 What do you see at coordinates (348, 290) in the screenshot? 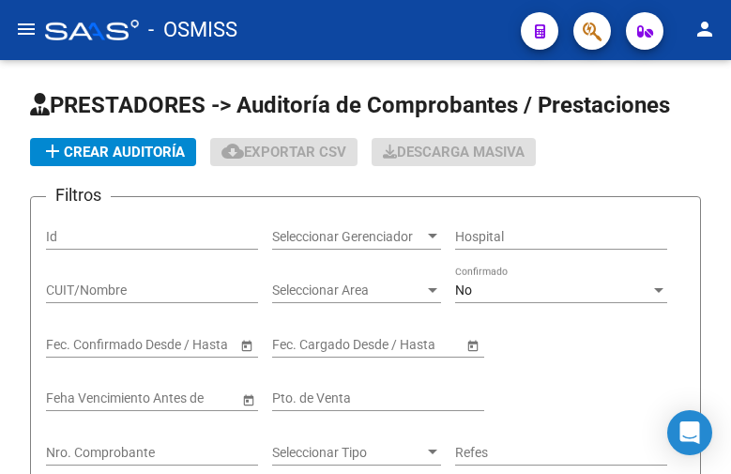
I see `span: Seleccionar Area` at bounding box center [348, 290].